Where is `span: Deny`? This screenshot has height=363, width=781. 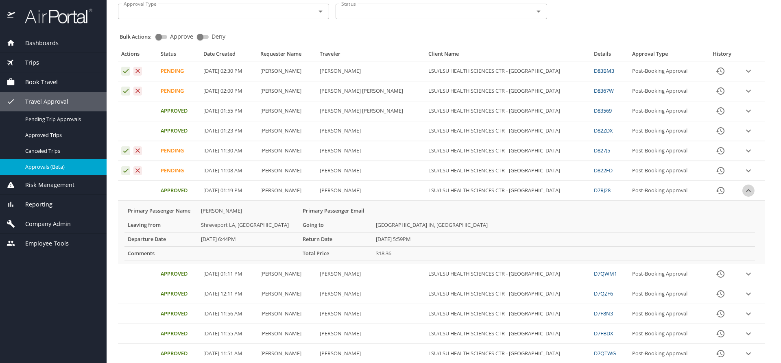
span: Deny is located at coordinates (218, 37).